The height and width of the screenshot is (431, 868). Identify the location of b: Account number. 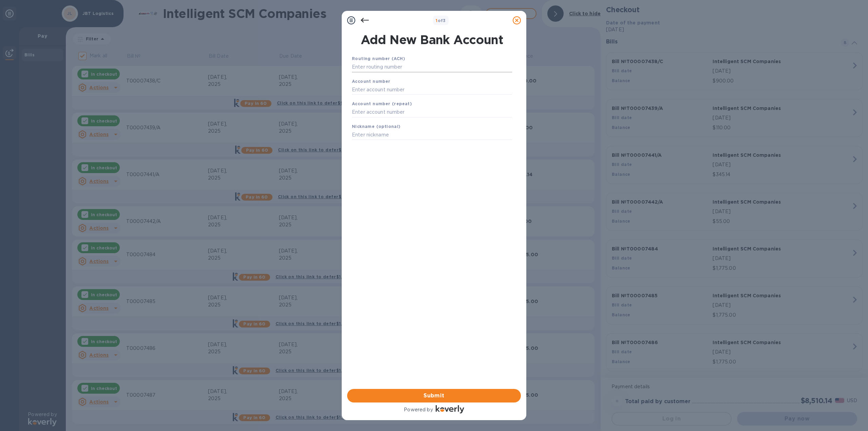
(371, 81).